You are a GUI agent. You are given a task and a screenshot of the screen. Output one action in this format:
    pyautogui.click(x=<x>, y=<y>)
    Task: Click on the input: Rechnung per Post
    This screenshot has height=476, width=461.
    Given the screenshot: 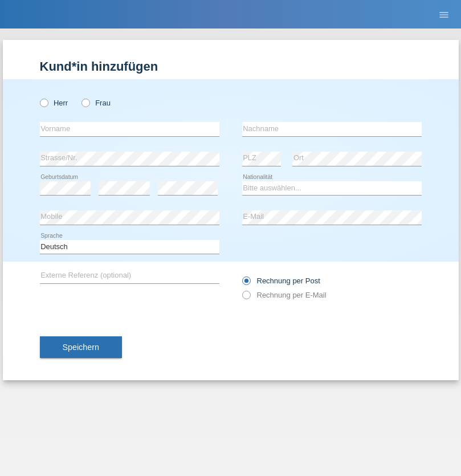 What is the action you would take?
    pyautogui.click(x=246, y=284)
    